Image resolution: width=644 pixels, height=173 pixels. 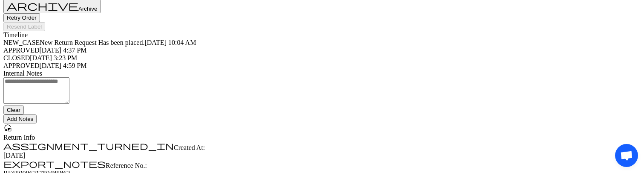 I want to click on button: Add Notes, so click(x=20, y=119).